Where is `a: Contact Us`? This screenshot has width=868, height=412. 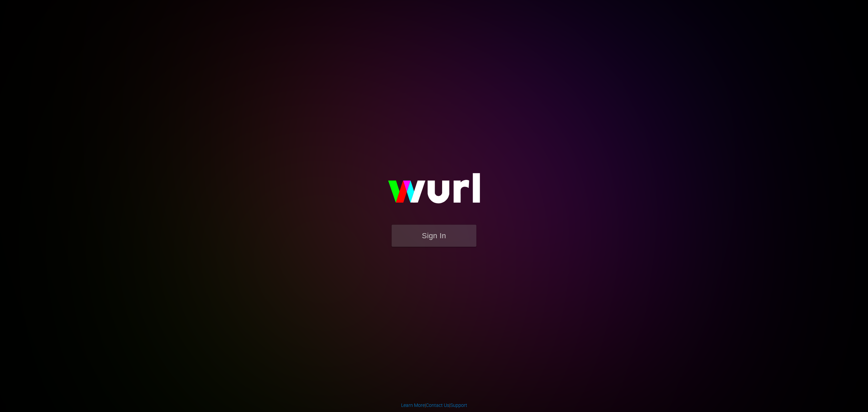 a: Contact Us is located at coordinates (437, 405).